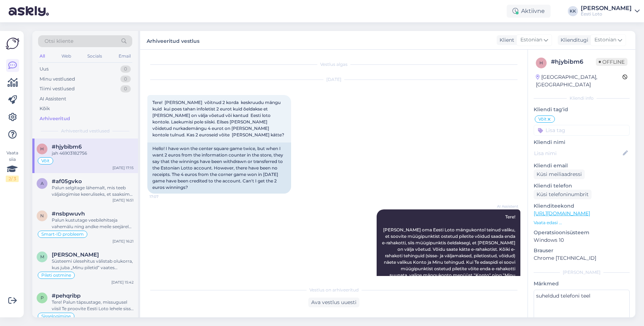  Describe the element at coordinates (581, 283) in the screenshot. I see `p: Märkmed` at that location.